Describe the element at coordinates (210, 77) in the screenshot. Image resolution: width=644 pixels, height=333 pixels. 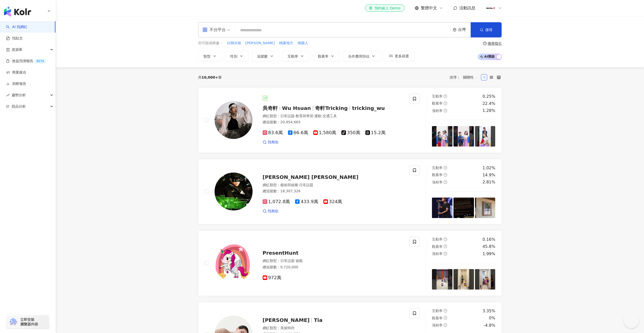
I see `span: 10,000+` at that location.